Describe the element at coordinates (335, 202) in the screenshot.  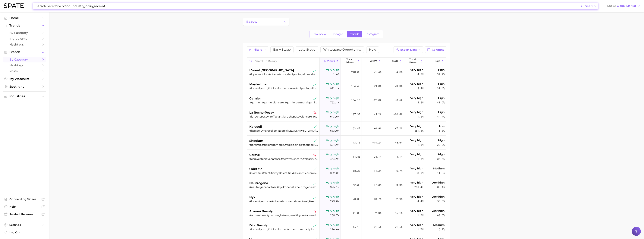
I see `span: 299.0m` at that location.